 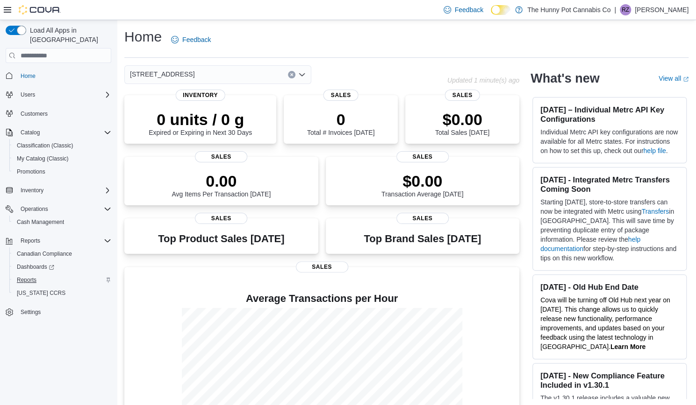 I want to click on button: Home, so click(x=58, y=75).